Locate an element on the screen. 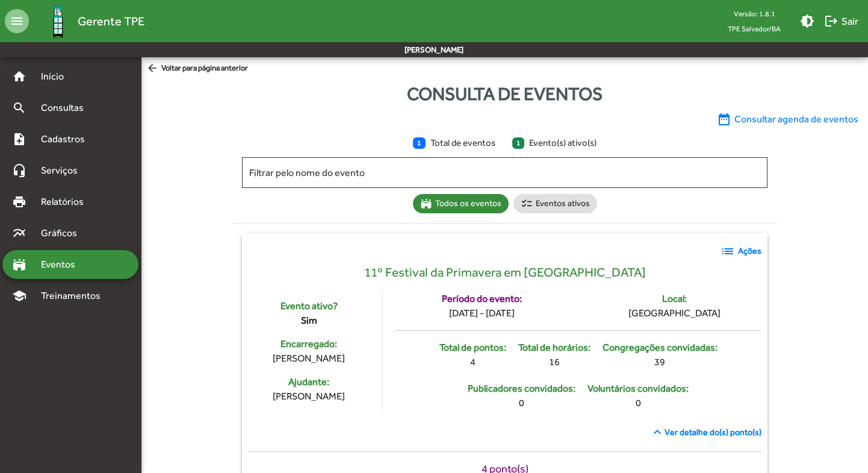 This screenshot has height=473, width=868. span: Consultas is located at coordinates (66, 108).